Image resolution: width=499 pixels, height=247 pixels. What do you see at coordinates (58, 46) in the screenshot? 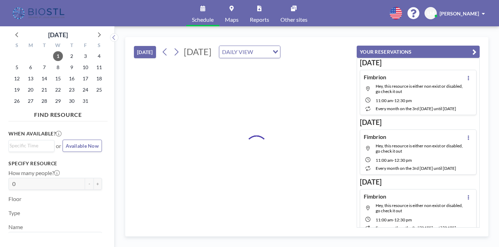
I see `div: W` at bounding box center [58, 46].